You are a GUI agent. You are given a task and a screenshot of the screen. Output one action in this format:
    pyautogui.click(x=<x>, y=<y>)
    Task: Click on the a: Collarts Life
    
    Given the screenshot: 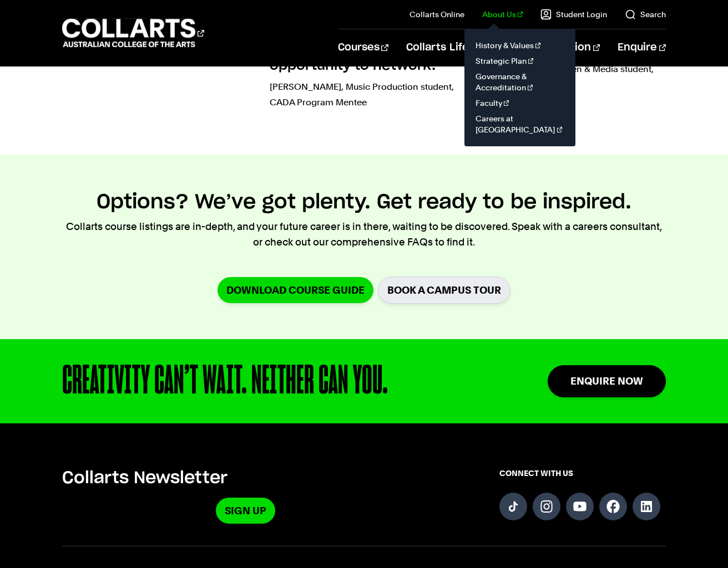 What is the action you would take?
    pyautogui.click(x=442, y=47)
    